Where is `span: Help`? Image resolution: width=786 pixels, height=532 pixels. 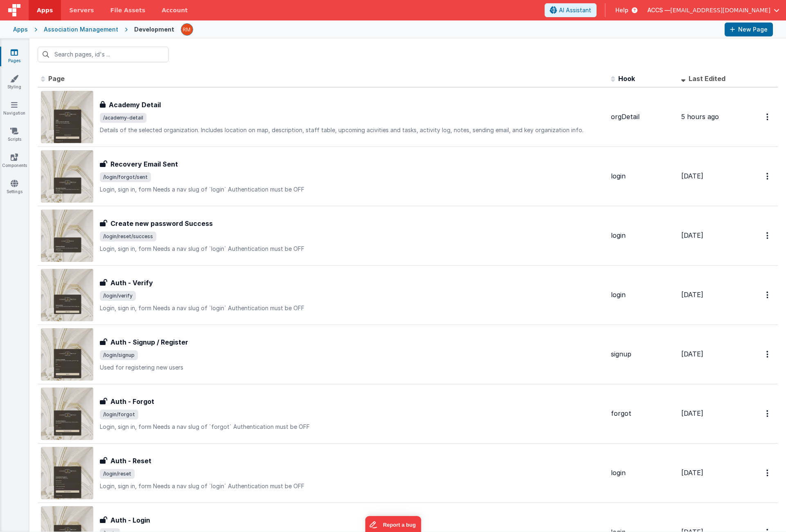
span: Help is located at coordinates (622, 10).